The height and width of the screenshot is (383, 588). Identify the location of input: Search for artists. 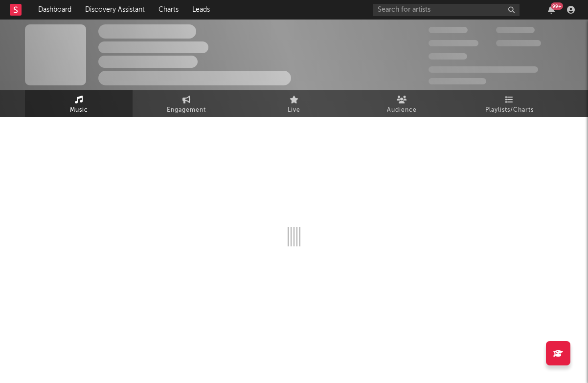
(446, 9).